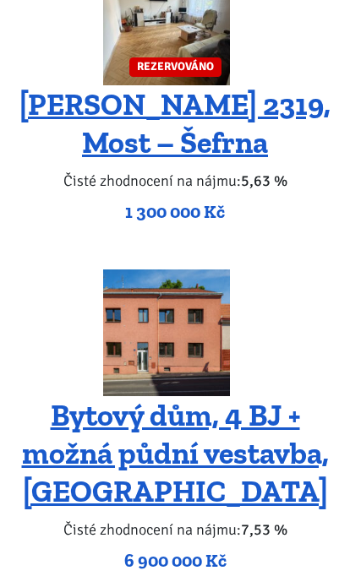 The height and width of the screenshot is (587, 350). I want to click on p: 6 900 000 Kč, so click(175, 562).